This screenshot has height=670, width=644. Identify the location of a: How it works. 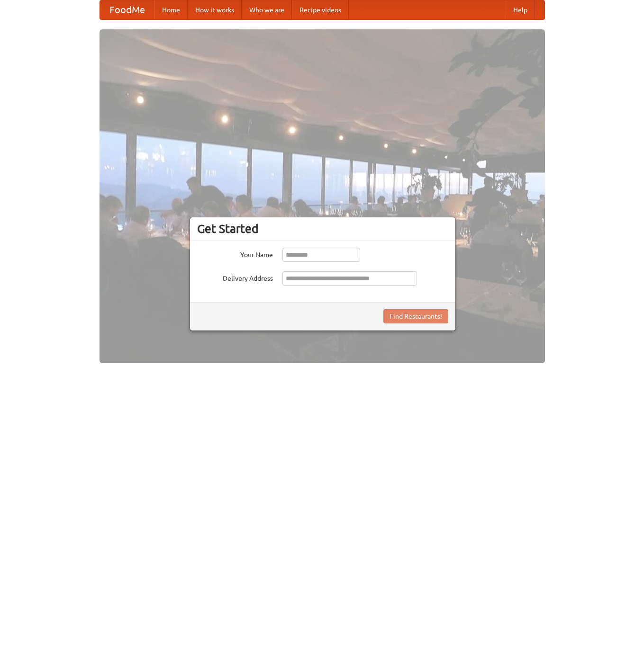
(215, 10).